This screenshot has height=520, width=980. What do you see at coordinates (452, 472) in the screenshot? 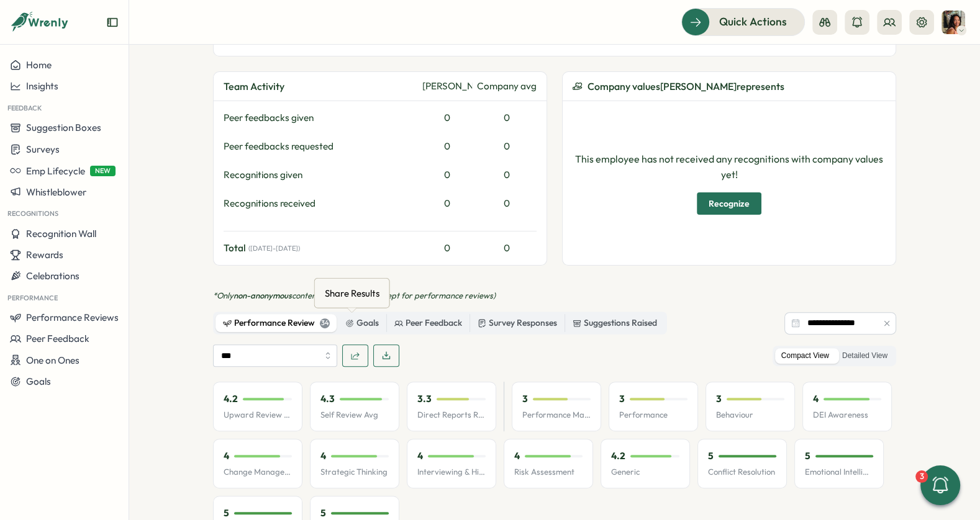
I see `p: Interviewing & Hiring` at bounding box center [452, 472].